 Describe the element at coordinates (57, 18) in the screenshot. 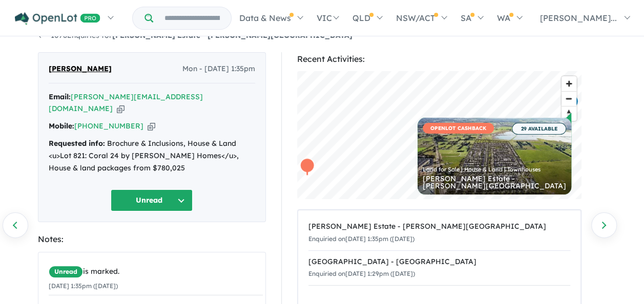

I see `img: Openlot PRO Logo White` at that location.